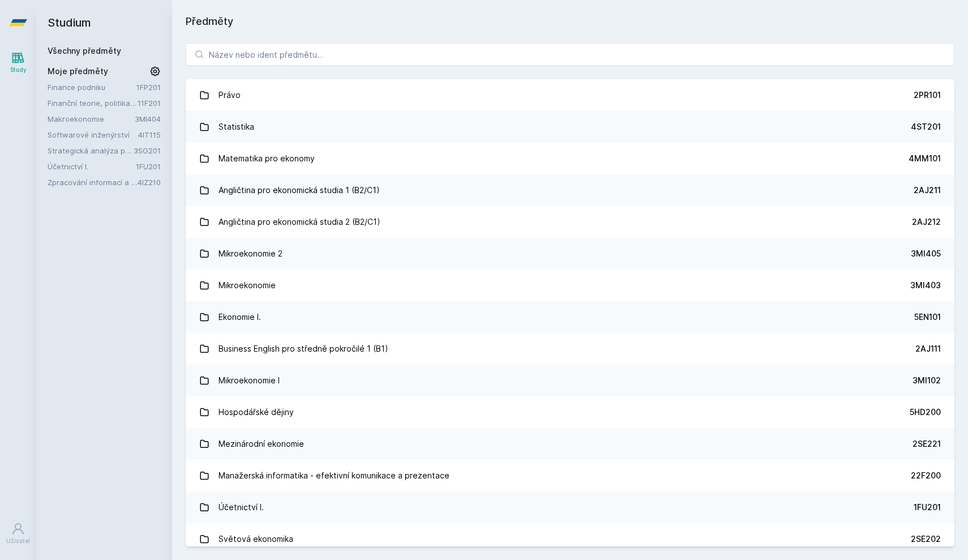  Describe the element at coordinates (92, 166) in the screenshot. I see `a: Účetnictví I.` at that location.